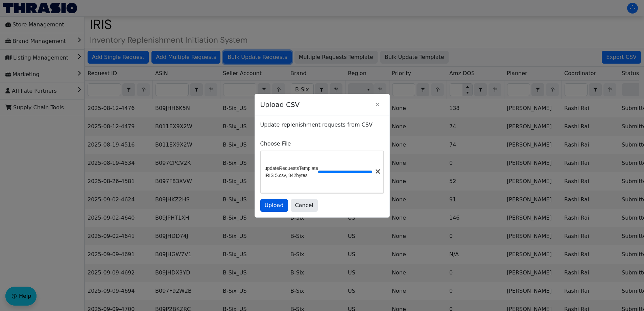 This screenshot has width=644, height=311. I want to click on span: Cancel, so click(304, 205).